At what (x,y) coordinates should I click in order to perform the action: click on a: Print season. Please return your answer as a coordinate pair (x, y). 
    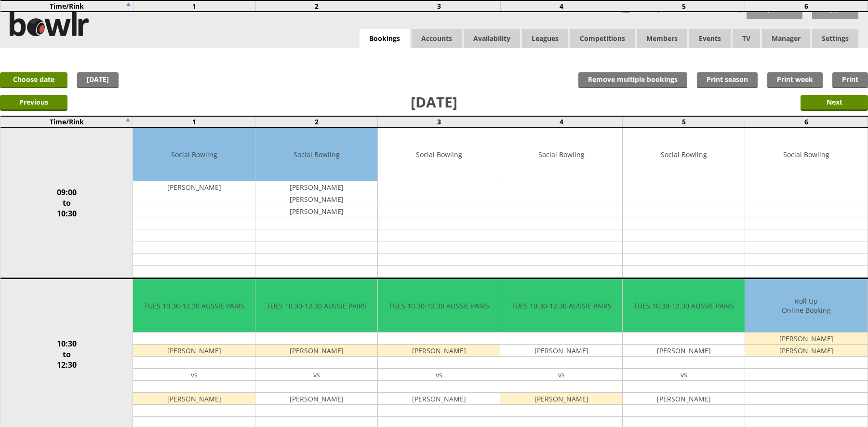
    Looking at the image, I should click on (727, 80).